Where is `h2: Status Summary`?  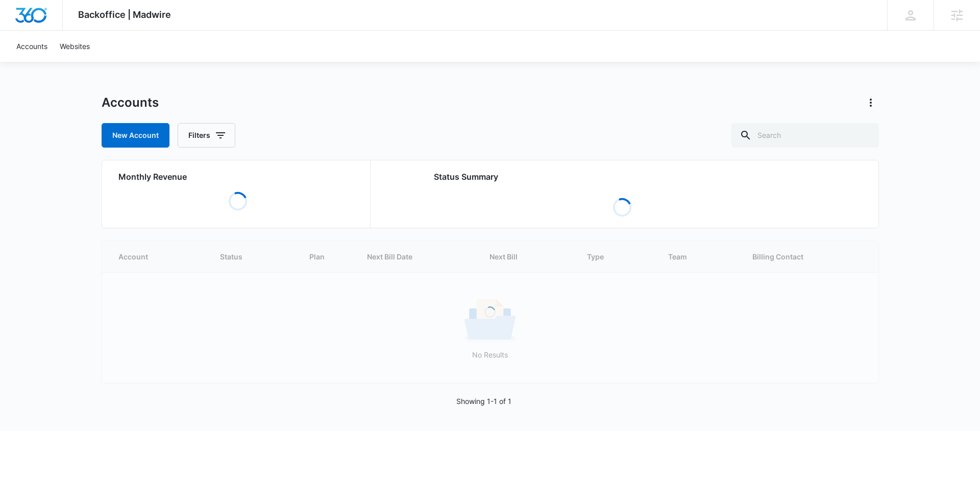
h2: Status Summary is located at coordinates (622, 177).